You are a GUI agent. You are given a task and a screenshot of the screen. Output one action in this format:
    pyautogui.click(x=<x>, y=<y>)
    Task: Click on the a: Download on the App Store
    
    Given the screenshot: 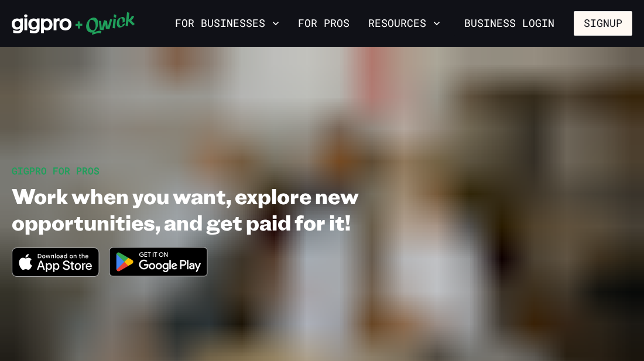 What is the action you would take?
    pyautogui.click(x=56, y=272)
    